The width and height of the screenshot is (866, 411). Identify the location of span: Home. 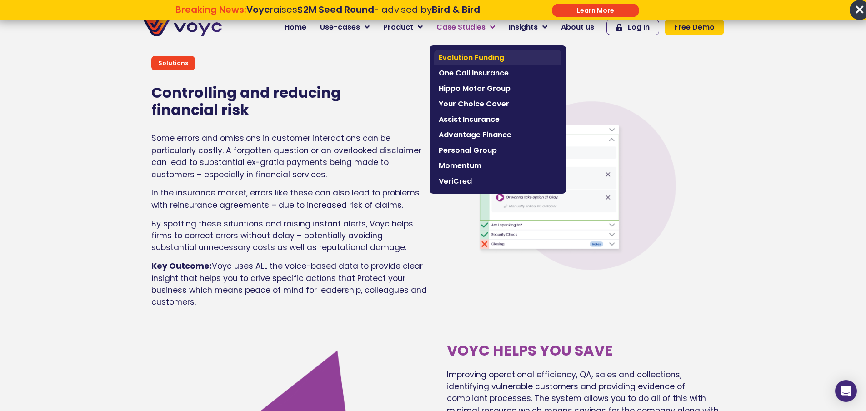
(295, 27).